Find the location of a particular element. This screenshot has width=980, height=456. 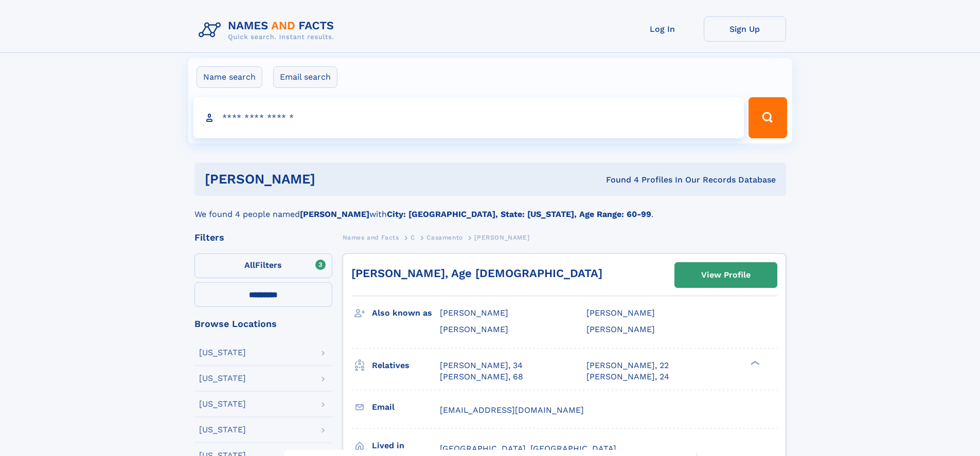

span: Casamento is located at coordinates (445, 237).